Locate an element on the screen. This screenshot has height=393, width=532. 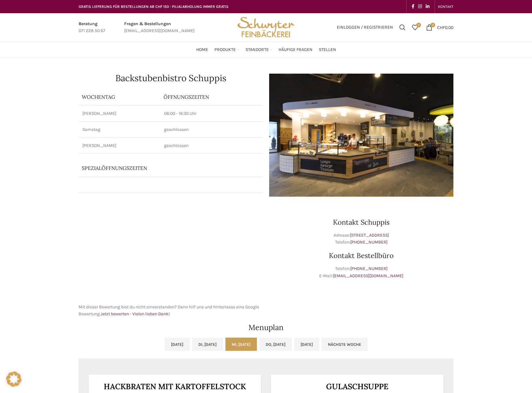
a: 0 is located at coordinates (415, 27).